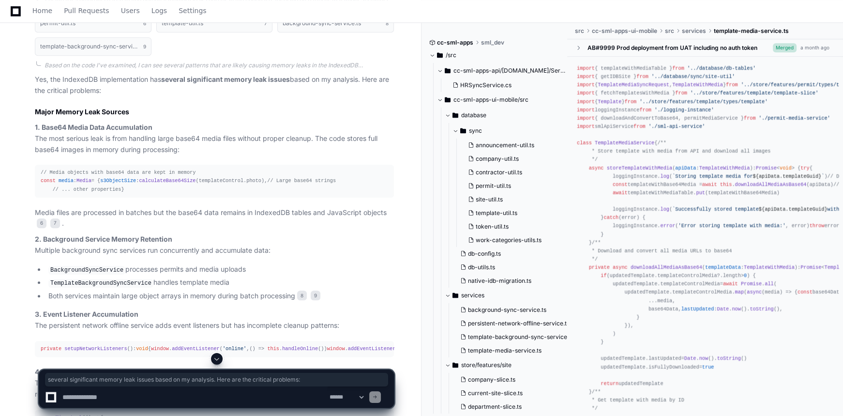 The width and height of the screenshot is (843, 416). I want to click on button: work-categories-utils.ts, so click(517, 240).